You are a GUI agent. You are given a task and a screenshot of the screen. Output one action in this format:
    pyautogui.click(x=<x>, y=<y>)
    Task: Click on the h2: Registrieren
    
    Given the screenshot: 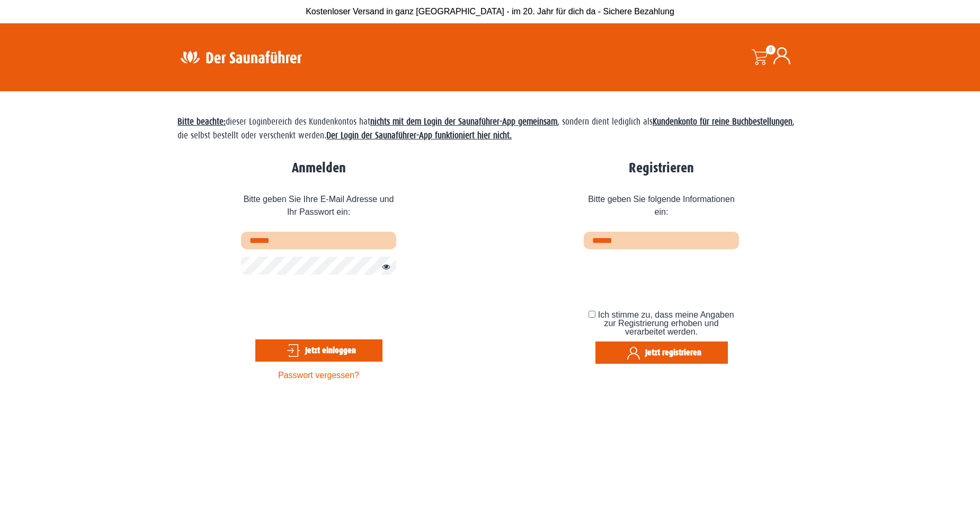 What is the action you would take?
    pyautogui.click(x=662, y=168)
    